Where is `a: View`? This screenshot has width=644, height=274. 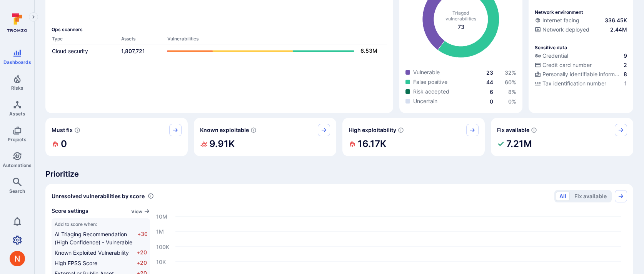
a: View is located at coordinates (140, 211).